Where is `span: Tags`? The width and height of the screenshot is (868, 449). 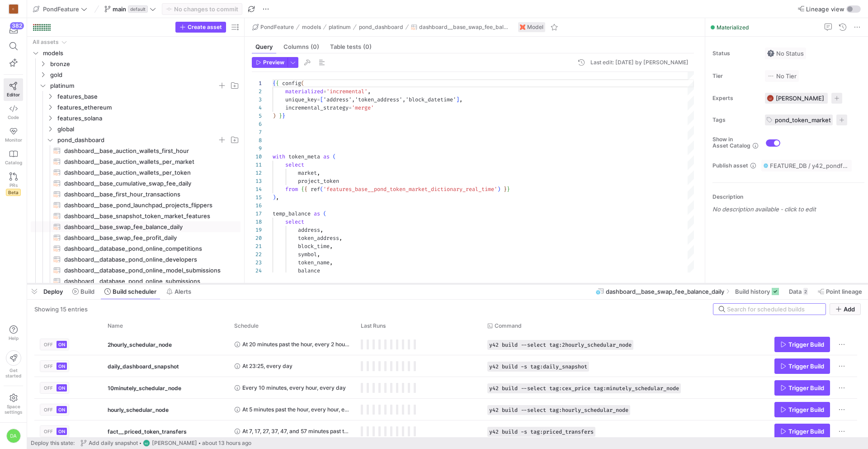
span: Tags is located at coordinates (735, 120).